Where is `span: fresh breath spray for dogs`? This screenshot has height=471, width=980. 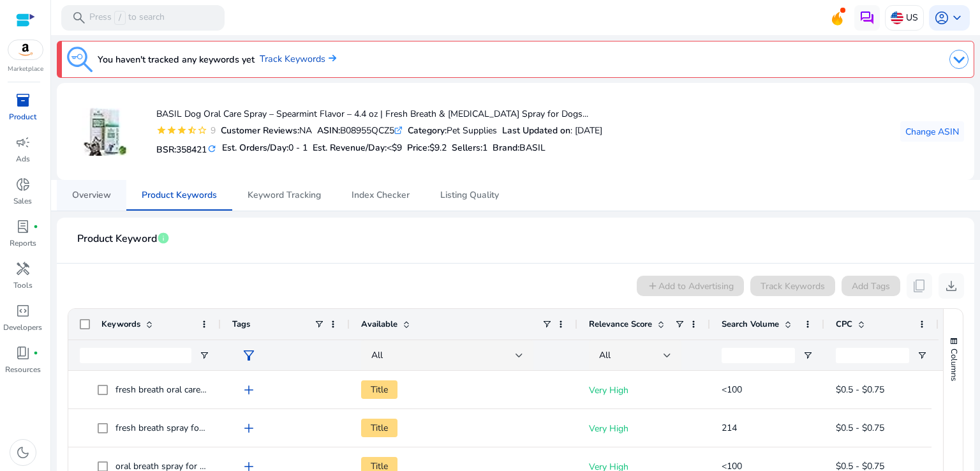 span: fresh breath spray for dogs is located at coordinates (170, 428).